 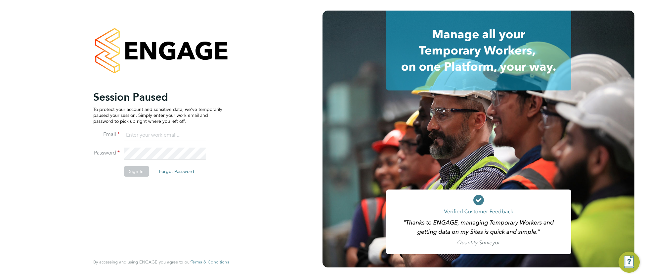 What do you see at coordinates (629, 263) in the screenshot?
I see `button: Engage Resource Center` at bounding box center [629, 263].